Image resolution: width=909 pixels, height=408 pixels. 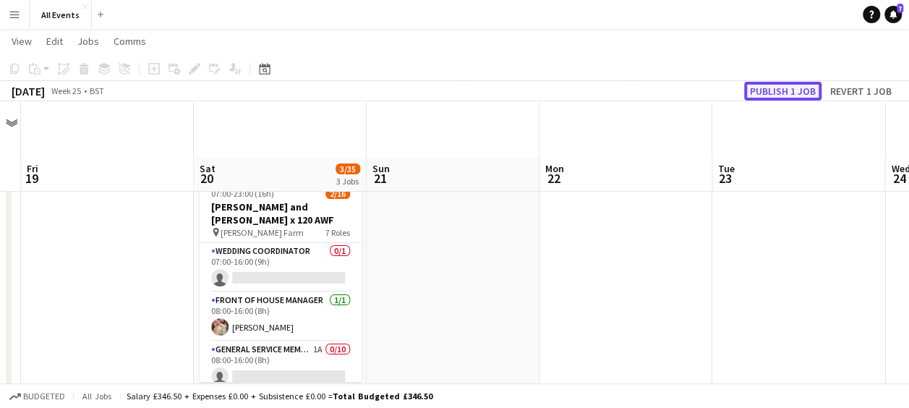 I want to click on span: Jobs, so click(x=88, y=41).